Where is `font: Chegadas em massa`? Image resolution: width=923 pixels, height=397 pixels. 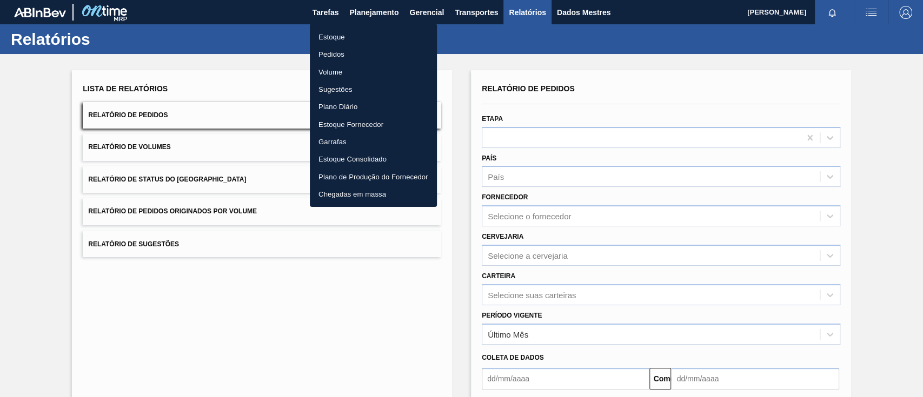 font: Chegadas em massa is located at coordinates (352, 194).